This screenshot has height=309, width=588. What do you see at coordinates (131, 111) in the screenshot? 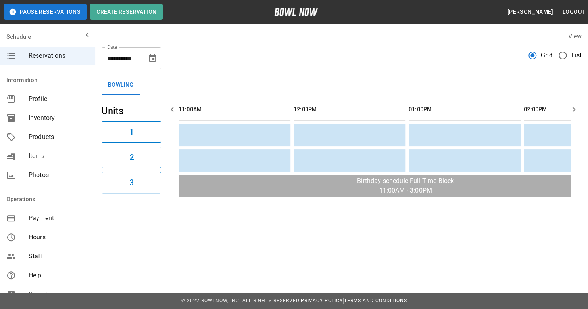
I see `h5: Units` at bounding box center [131, 111].